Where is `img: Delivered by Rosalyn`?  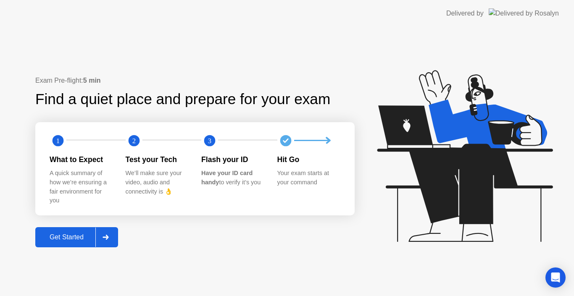
img: Delivered by Rosalyn is located at coordinates (523, 13).